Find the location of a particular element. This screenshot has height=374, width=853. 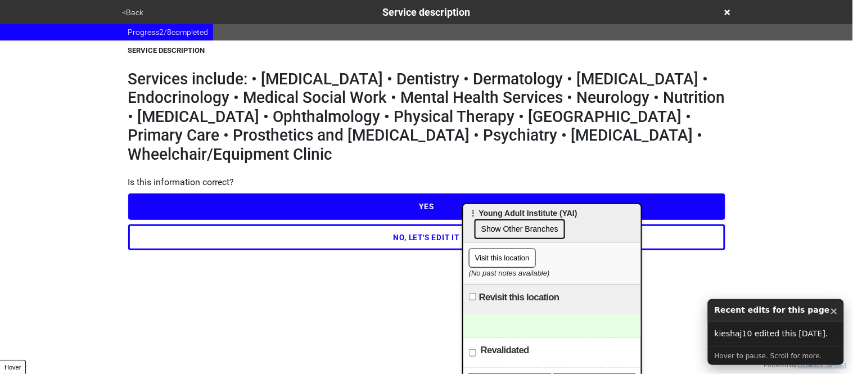

span: Service description is located at coordinates (427, 12).